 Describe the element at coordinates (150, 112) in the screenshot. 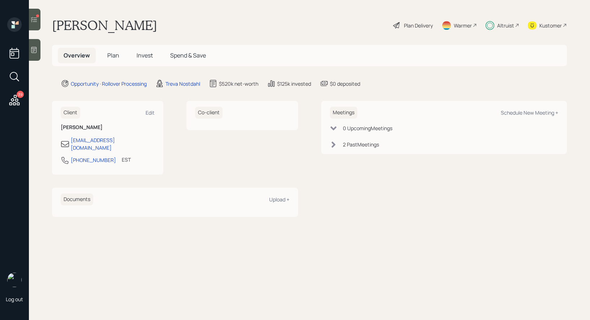

I see `div: Edit` at that location.